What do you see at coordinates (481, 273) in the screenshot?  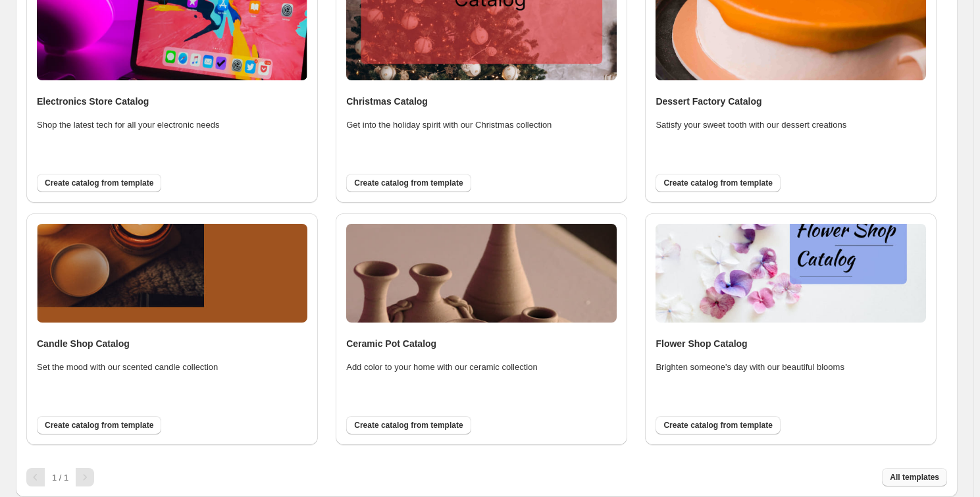 I see `img: ceramic_pot` at bounding box center [481, 273].